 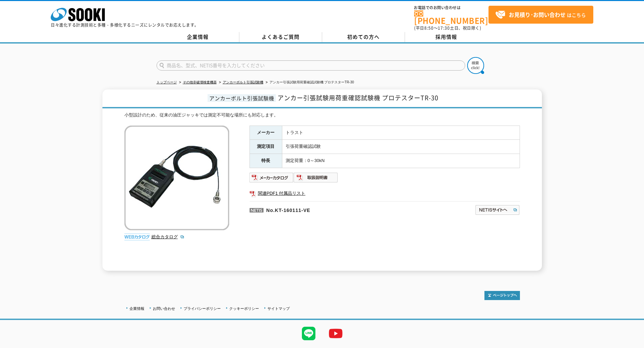 I want to click on span: アンカーボルト引張試験機, so click(x=242, y=98).